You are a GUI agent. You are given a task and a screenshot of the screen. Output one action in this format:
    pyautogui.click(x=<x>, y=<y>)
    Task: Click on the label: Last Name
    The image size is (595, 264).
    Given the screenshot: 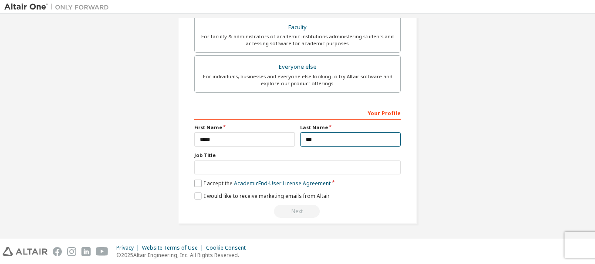 What is the action you would take?
    pyautogui.click(x=350, y=128)
    